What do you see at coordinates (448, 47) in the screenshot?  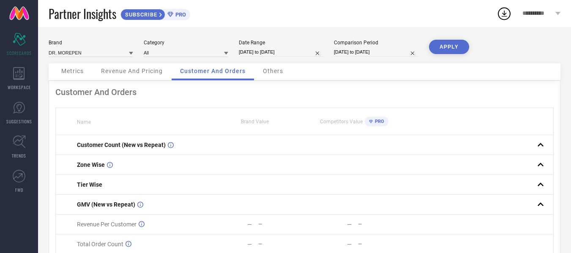 I see `button: APPLY` at bounding box center [448, 47].